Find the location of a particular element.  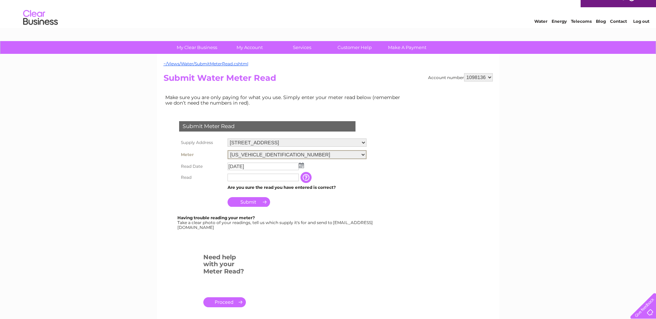

a: 0333 014 3131 is located at coordinates (549, 8).